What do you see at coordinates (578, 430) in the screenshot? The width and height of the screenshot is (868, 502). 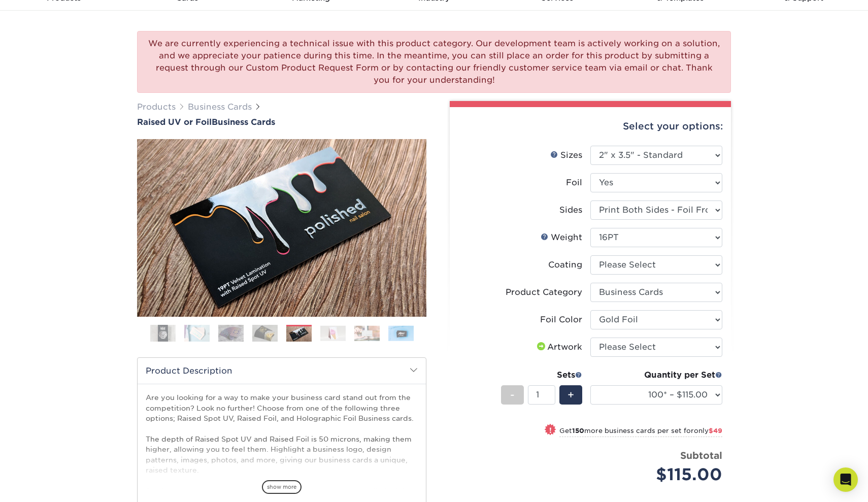 I see `strong: 150` at bounding box center [578, 430].